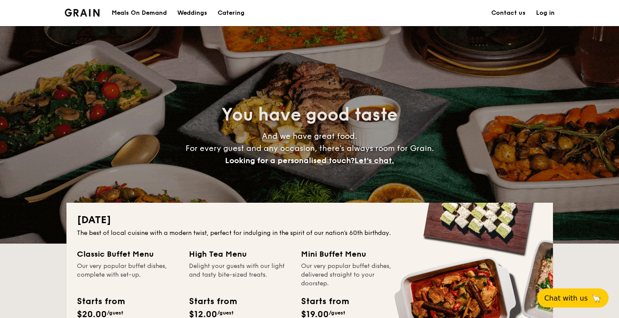  What do you see at coordinates (128, 254) in the screenshot?
I see `div: Classic Buffet Menu` at bounding box center [128, 254].